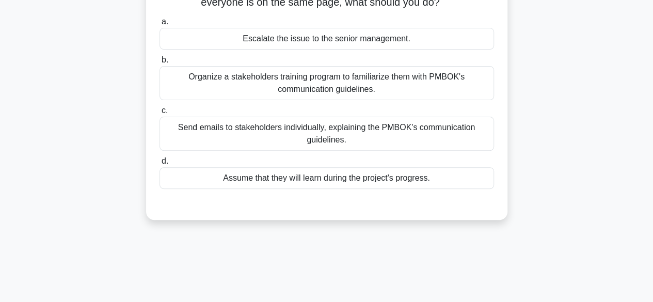 This screenshot has height=302, width=653. Describe the element at coordinates (327, 178) in the screenshot. I see `div: Assume that they will learn during the project's progress.` at that location.